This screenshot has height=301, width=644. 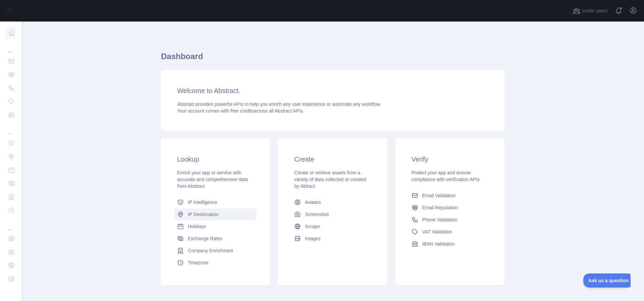 What do you see at coordinates (241, 111) in the screenshot?
I see `span: Your account comes with across all Abstract APIs.` at bounding box center [241, 111].